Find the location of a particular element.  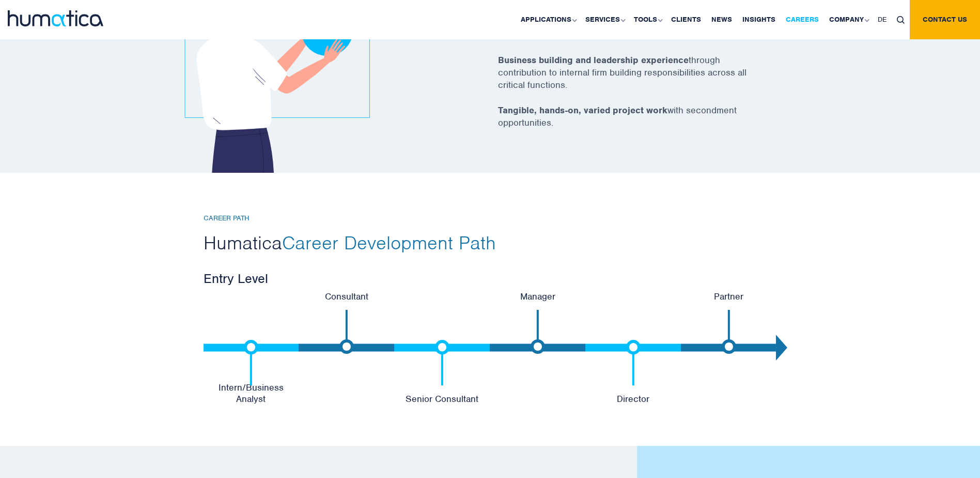

p: Manager is located at coordinates (537, 297).